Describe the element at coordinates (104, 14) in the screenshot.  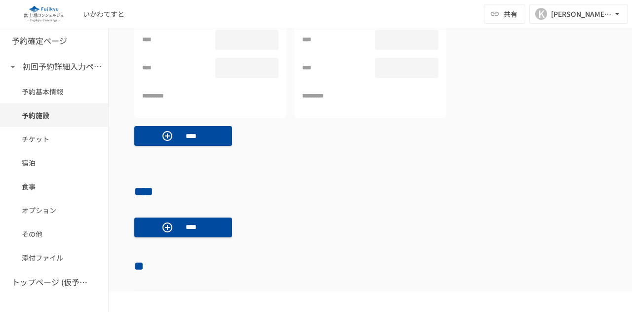
I see `div: いかわてすと` at that location.